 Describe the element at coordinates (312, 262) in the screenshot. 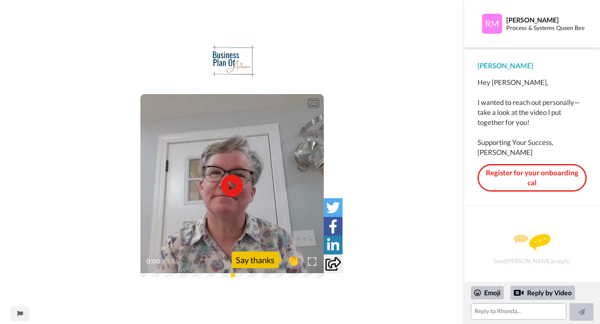

I see `img: Full screen` at that location.